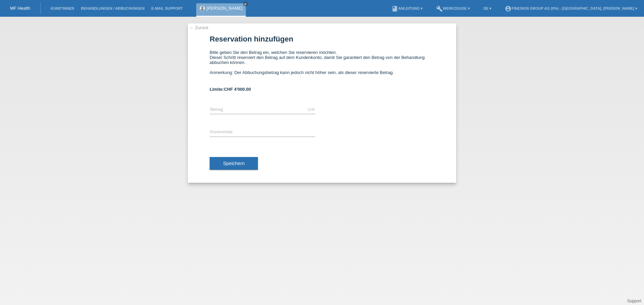 This screenshot has height=305, width=644. Describe the element at coordinates (199, 27) in the screenshot. I see `a: ← Zurück` at that location.